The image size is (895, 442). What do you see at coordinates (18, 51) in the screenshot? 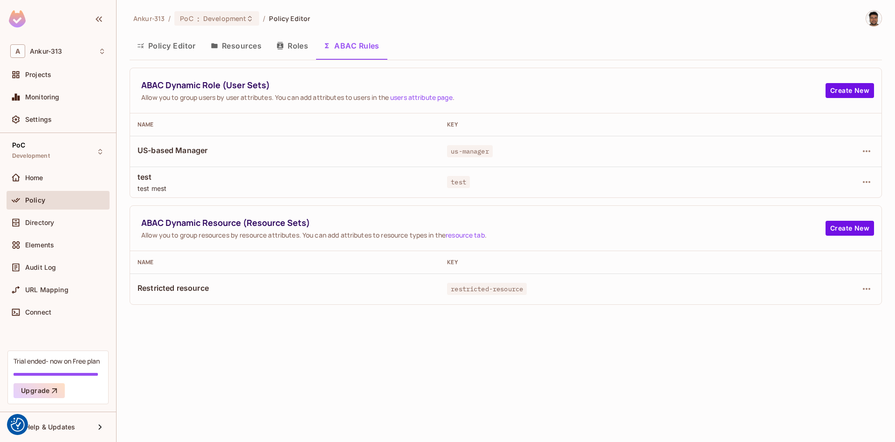
I see `span: A` at bounding box center [18, 51].